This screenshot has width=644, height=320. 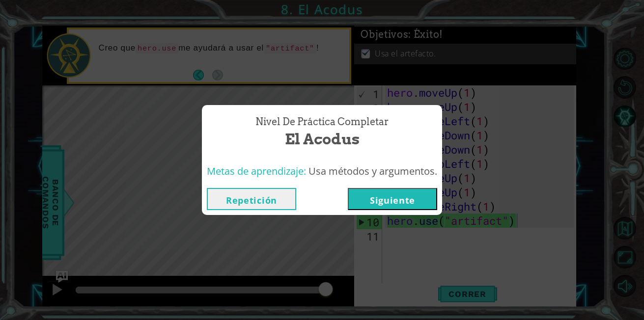 What do you see at coordinates (392, 199) in the screenshot?
I see `button: Siguiente` at bounding box center [392, 199].